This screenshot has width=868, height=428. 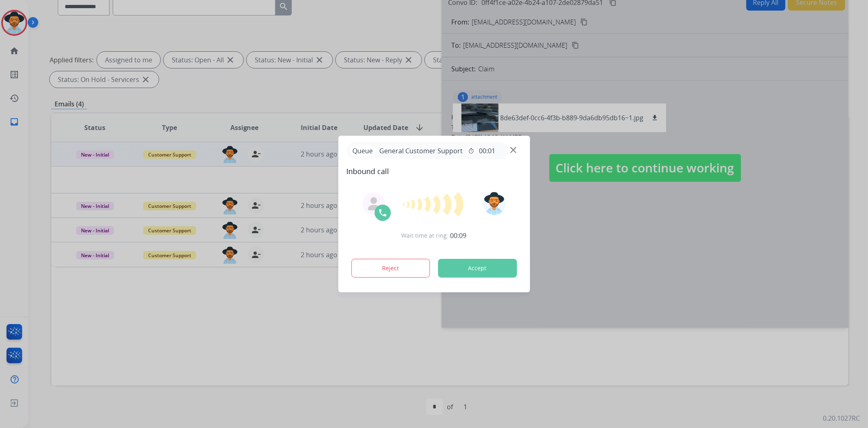 I want to click on img: close-button, so click(x=513, y=150).